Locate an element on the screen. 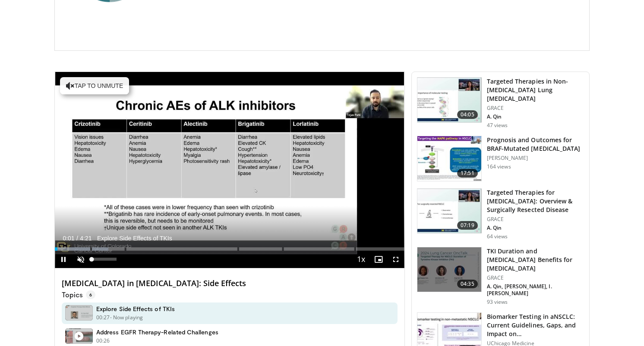 This screenshot has width=644, height=346. p: 00:26 is located at coordinates (104, 341).